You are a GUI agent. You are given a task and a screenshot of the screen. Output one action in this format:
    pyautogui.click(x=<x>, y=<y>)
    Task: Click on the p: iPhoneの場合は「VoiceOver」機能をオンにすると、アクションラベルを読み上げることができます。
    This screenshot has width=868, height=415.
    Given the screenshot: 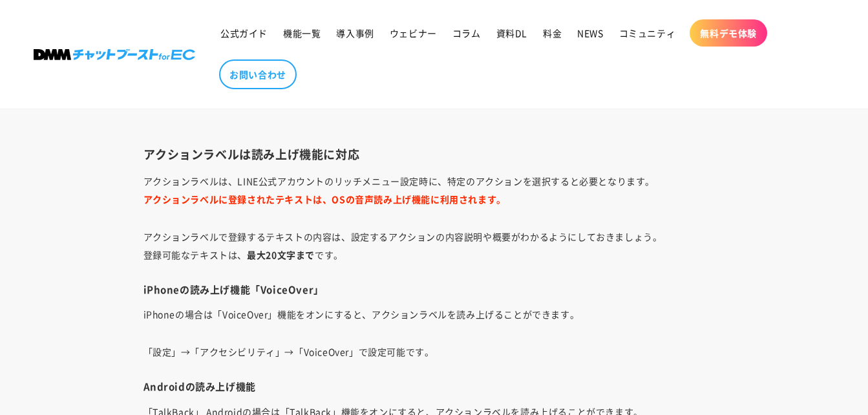 What is the action you would take?
    pyautogui.click(x=434, y=314)
    